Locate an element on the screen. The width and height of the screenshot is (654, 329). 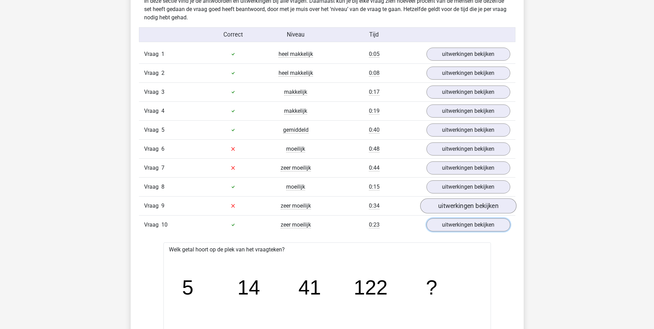
span: 9 is located at coordinates (163, 205).